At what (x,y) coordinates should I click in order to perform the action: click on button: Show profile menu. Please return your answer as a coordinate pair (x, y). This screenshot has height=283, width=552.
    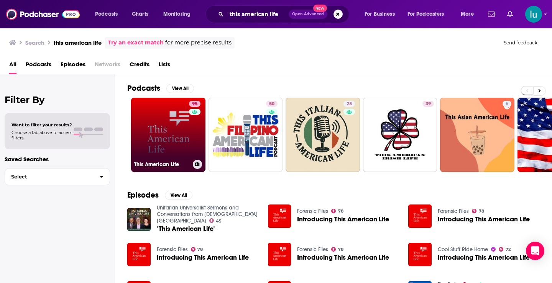
    Looking at the image, I should click on (534, 14).